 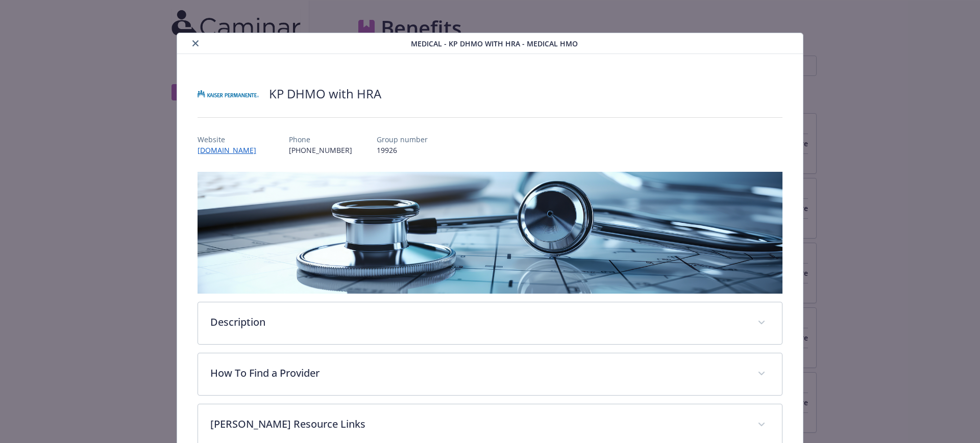 I want to click on span: Medical - KP DHMO with HRA - Medical HMO, so click(x=494, y=44).